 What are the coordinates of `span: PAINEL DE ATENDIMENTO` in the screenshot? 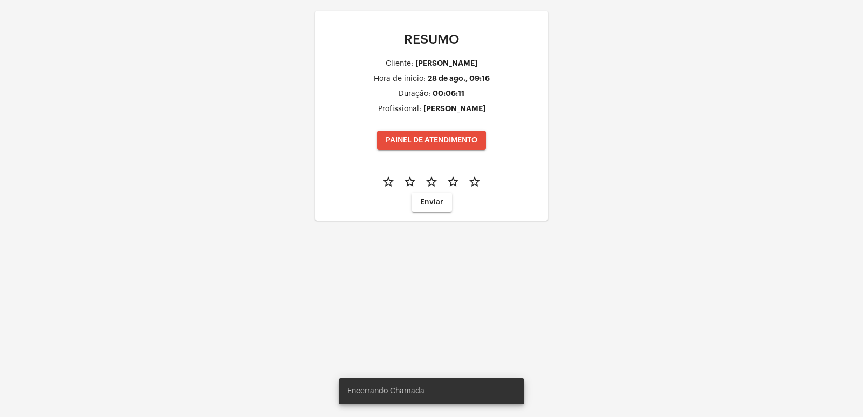 It's located at (431, 140).